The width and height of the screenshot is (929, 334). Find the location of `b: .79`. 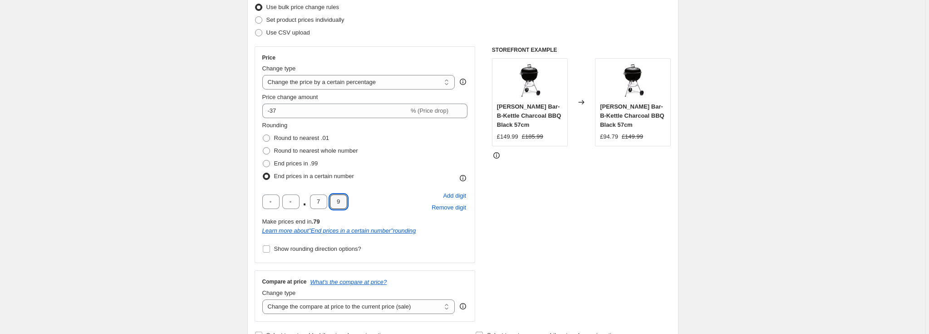

b: .79 is located at coordinates (316, 221).